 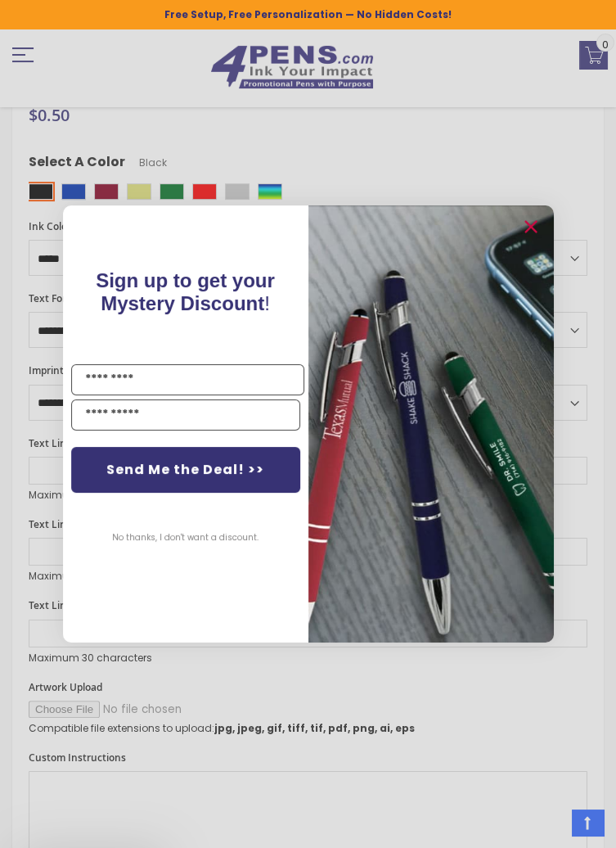 What do you see at coordinates (185, 292) in the screenshot?
I see `span: Sign up to get your Mystery Discount` at bounding box center [185, 292].